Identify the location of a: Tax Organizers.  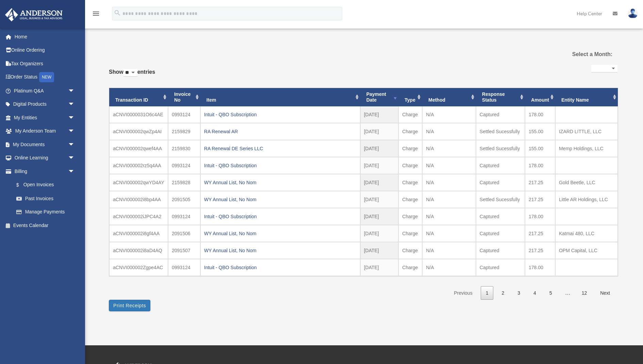
(45, 64).